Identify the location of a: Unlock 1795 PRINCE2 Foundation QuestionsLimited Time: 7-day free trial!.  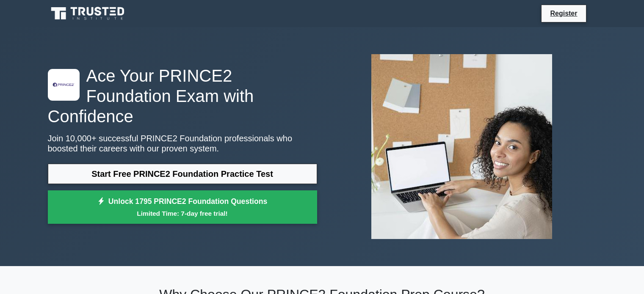
(182, 207).